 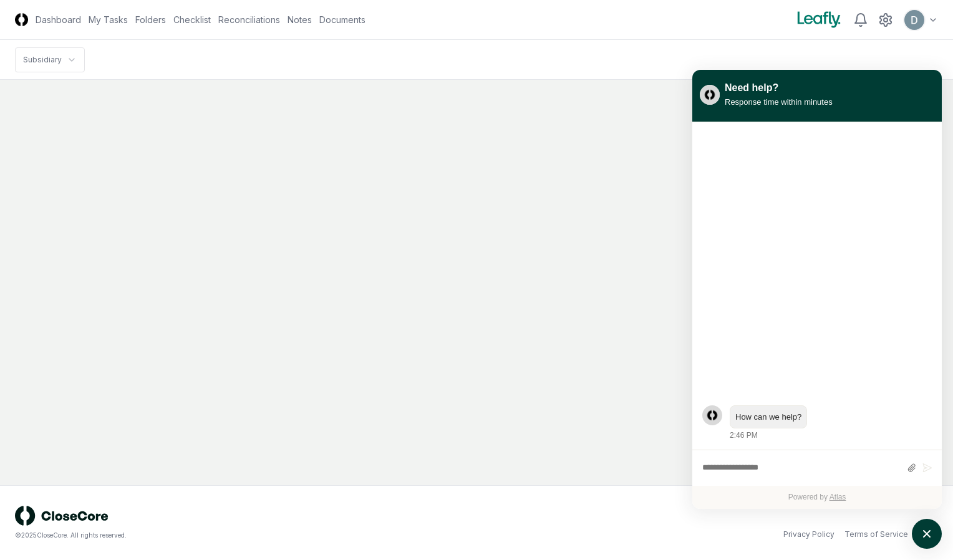 What do you see at coordinates (150, 19) in the screenshot?
I see `a: Folders` at bounding box center [150, 19].